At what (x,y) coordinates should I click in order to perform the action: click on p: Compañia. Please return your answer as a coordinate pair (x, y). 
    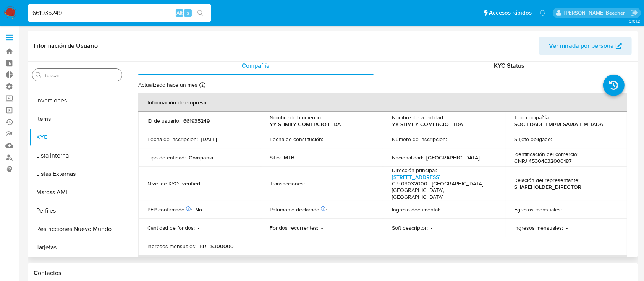
    Looking at the image, I should click on (201, 157).